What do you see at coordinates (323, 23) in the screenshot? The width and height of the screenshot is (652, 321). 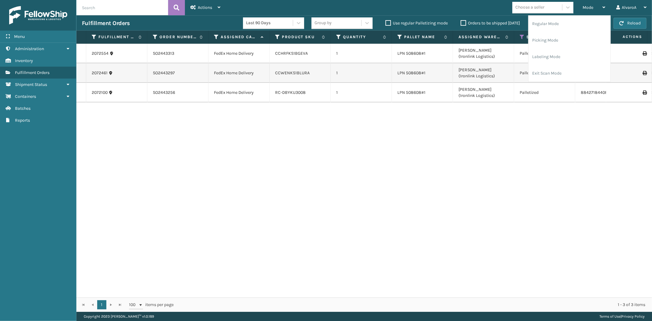 I see `div: Group by` at bounding box center [323, 23].